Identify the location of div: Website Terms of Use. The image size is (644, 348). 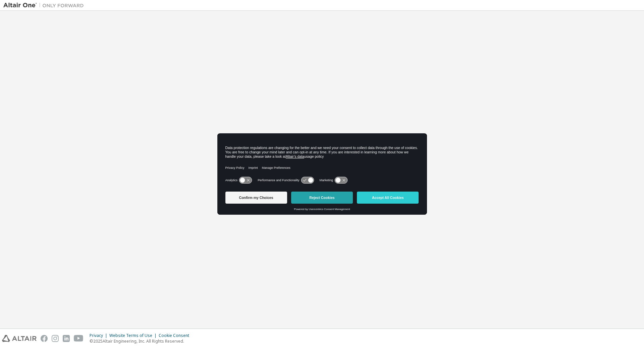
(134, 336).